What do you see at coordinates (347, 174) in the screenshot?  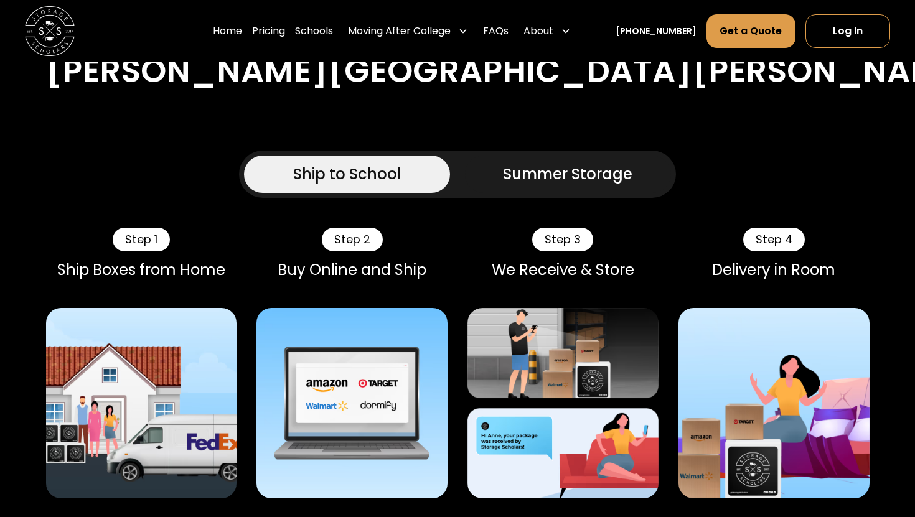 I see `div: Ship to School` at bounding box center [347, 174].